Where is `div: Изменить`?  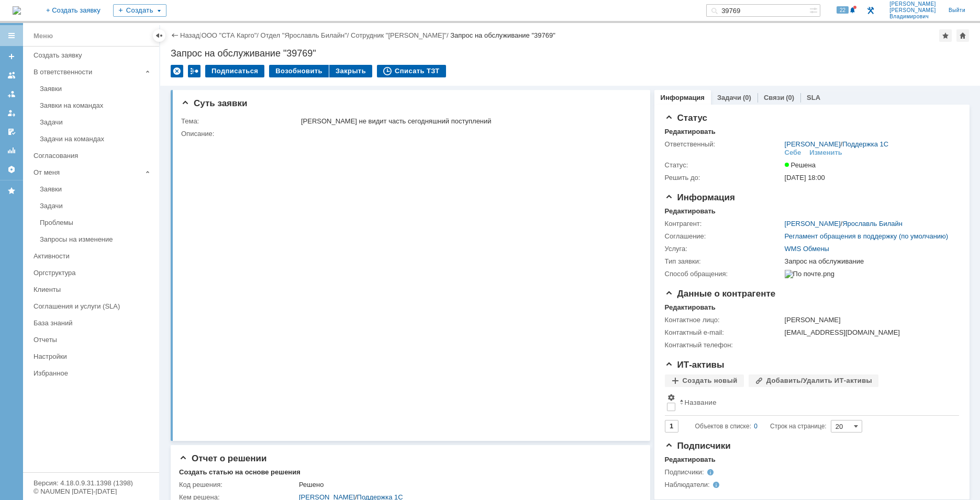 div: Изменить is located at coordinates (825, 153).